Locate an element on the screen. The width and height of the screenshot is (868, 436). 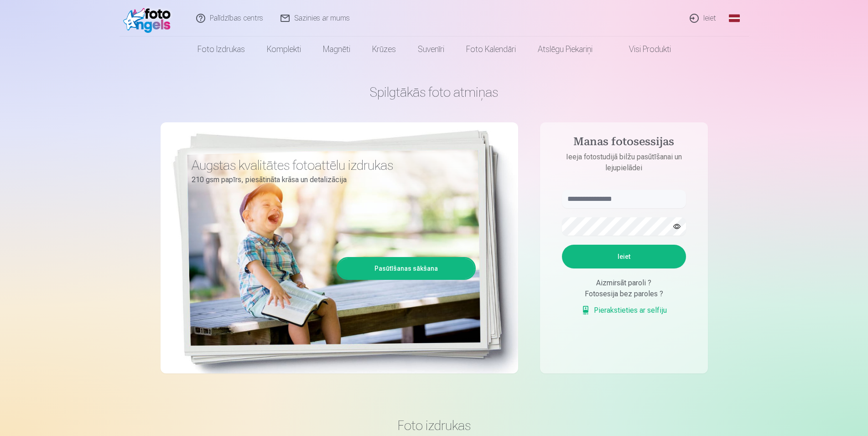
a: Krūzes is located at coordinates (384, 49).